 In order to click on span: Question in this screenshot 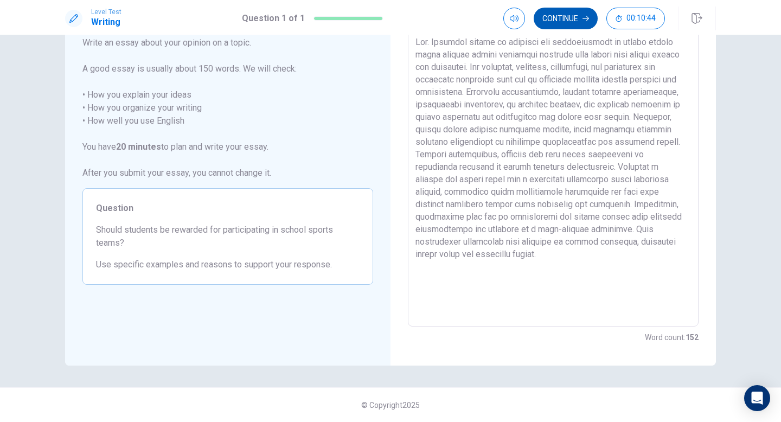, I will do `click(228, 208)`.